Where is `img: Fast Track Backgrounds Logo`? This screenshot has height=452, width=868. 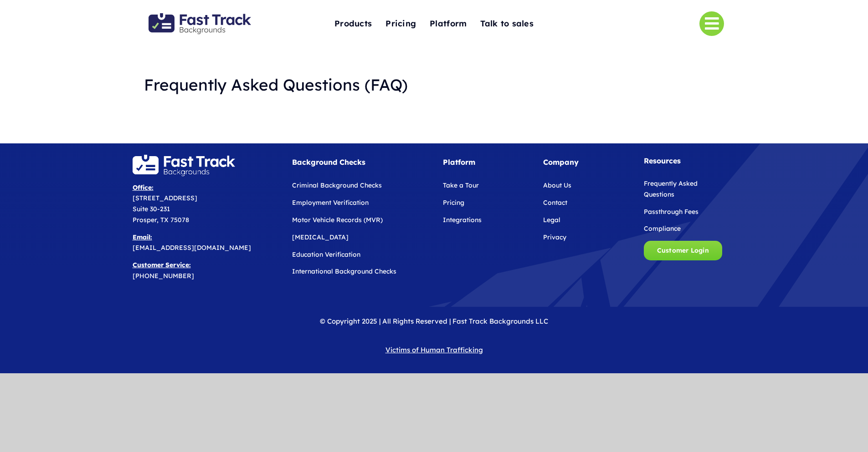 img: Fast Track Backgrounds Logo is located at coordinates (200, 24).